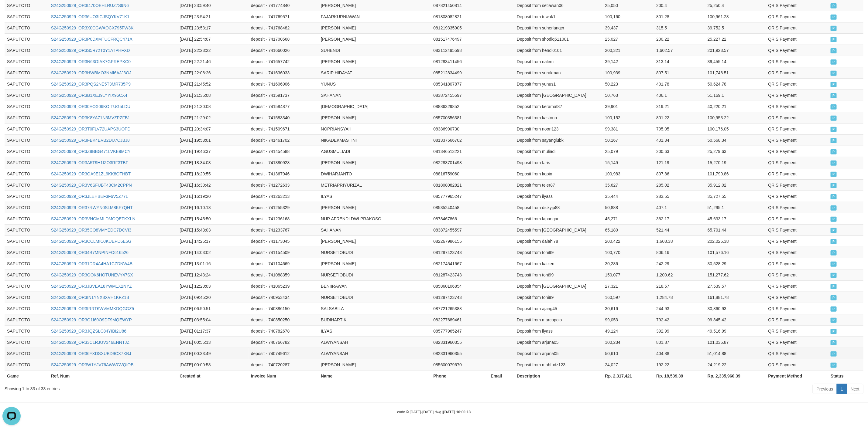 This screenshot has height=430, width=868. Describe the element at coordinates (284, 84) in the screenshot. I see `td: deposit - 741606906` at that location.